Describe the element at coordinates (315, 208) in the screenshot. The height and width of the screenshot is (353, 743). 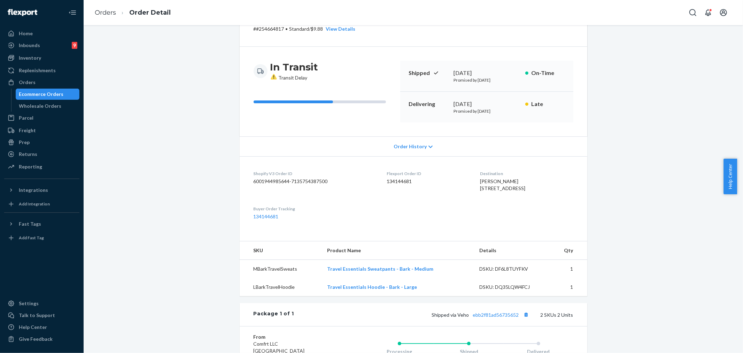
I see `dt: Buyer Order Tracking` at that location.